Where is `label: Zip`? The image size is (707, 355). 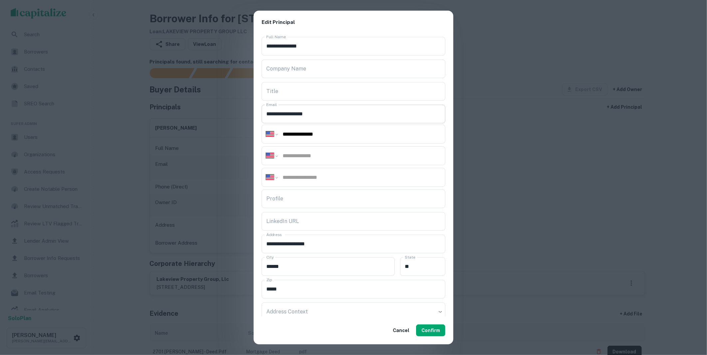 label: Zip is located at coordinates (269, 280).